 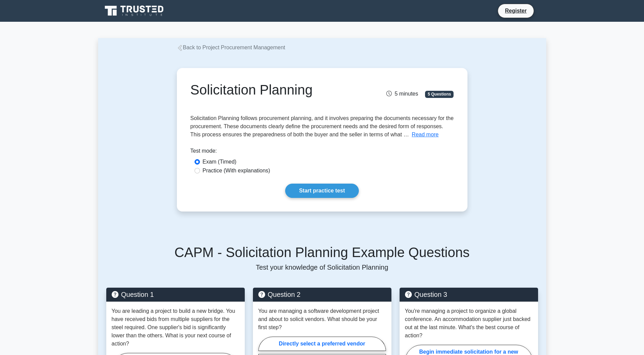 What do you see at coordinates (322, 252) in the screenshot?
I see `h5: CAPM - Solicitation Planning Example Questions` at bounding box center [322, 252].